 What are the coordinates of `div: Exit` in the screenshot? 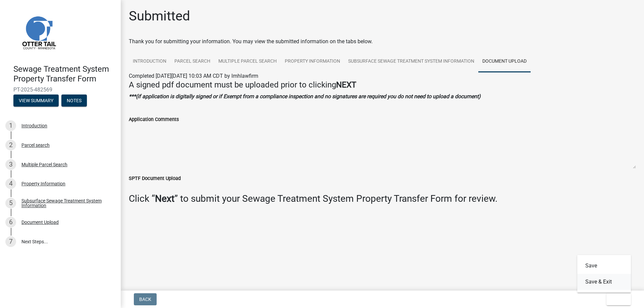 It's located at (605, 274).